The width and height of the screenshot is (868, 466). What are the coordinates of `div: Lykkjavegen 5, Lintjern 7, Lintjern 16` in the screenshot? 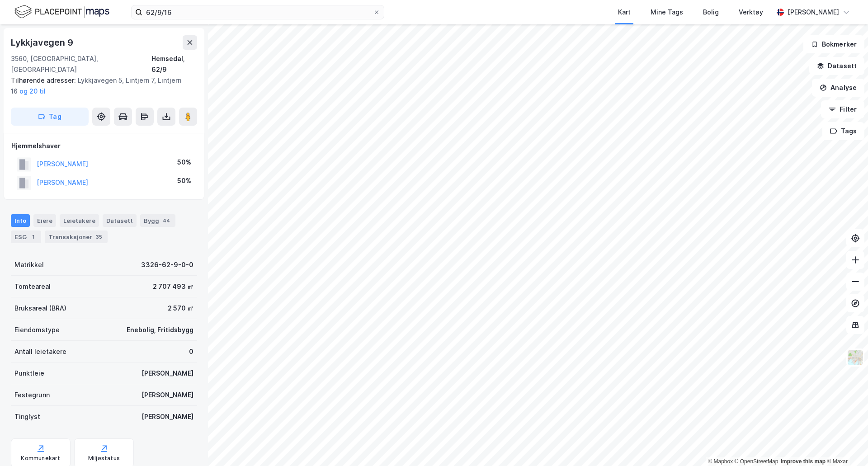 It's located at (100, 86).